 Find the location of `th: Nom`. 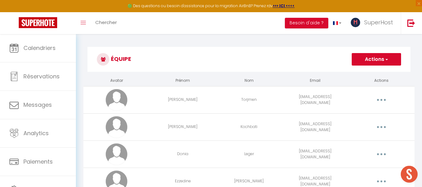

th: Nom is located at coordinates (249, 81).